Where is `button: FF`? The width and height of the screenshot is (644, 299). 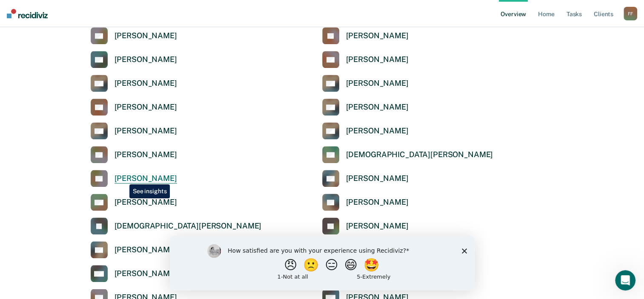 button: FF is located at coordinates (630, 14).